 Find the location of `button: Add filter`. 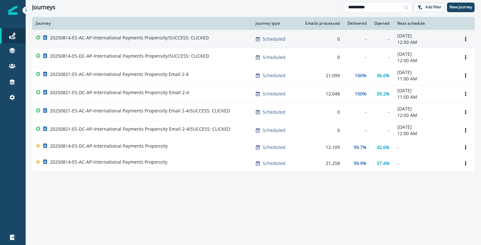

button: Add filter is located at coordinates (429, 7).